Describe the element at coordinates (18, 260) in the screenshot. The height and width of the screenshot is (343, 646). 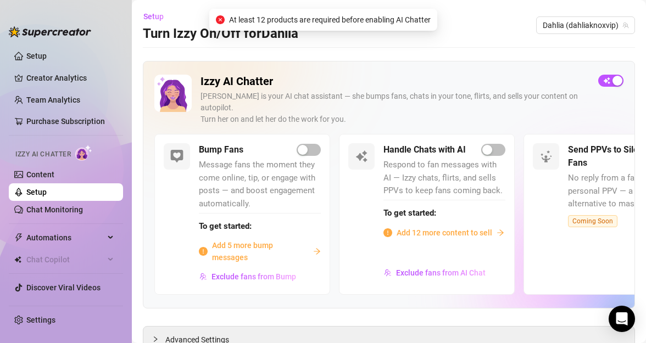
I see `img: Chat Copilot` at that location.